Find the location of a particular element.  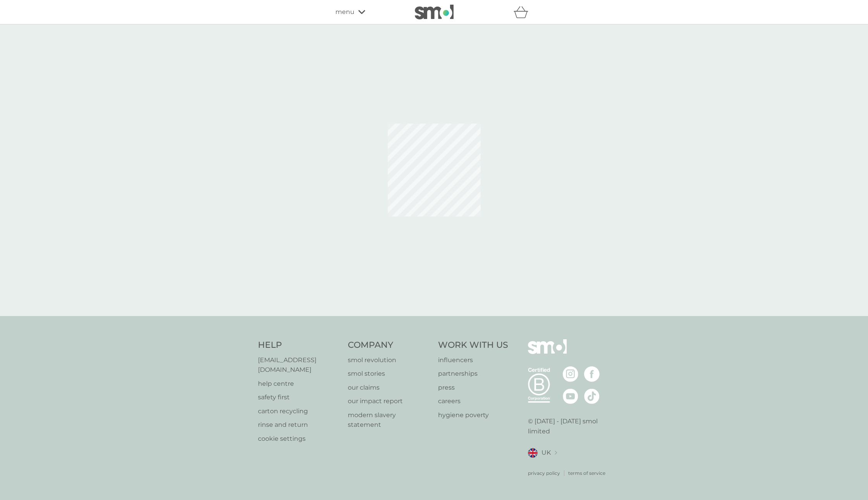

p: careers is located at coordinates (473, 401).